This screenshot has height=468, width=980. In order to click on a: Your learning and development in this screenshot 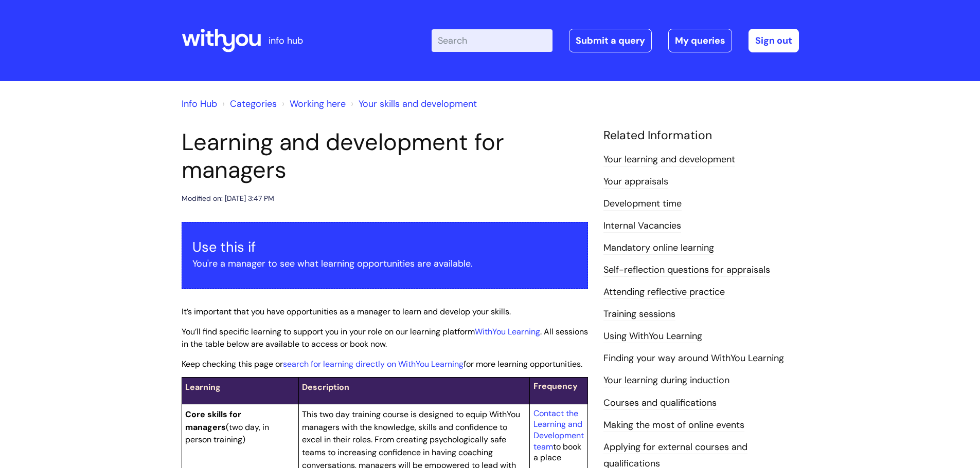, I will do `click(669, 160)`.